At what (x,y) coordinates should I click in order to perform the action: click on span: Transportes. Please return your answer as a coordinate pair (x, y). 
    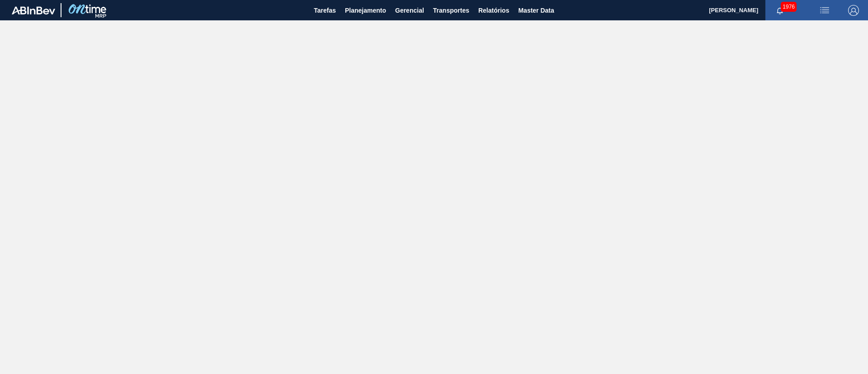
    Looking at the image, I should click on (451, 10).